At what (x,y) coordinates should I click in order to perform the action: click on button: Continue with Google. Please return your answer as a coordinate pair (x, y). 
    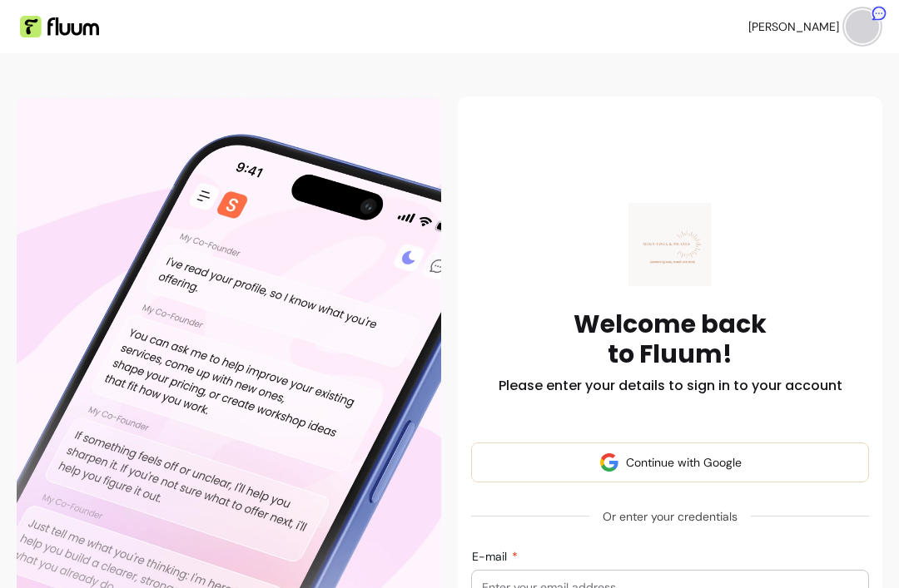
    Looking at the image, I should click on (669, 463).